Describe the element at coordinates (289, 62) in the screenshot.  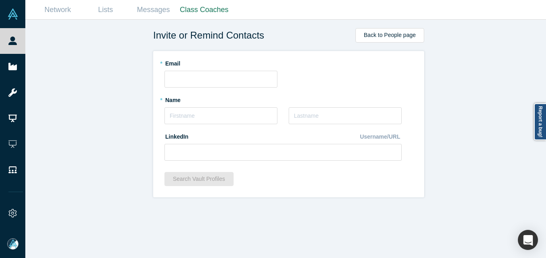
I see `label: Email` at that location.